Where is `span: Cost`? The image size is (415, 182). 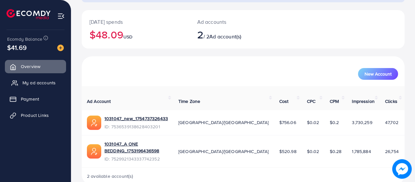
span: Cost is located at coordinates (284, 101).